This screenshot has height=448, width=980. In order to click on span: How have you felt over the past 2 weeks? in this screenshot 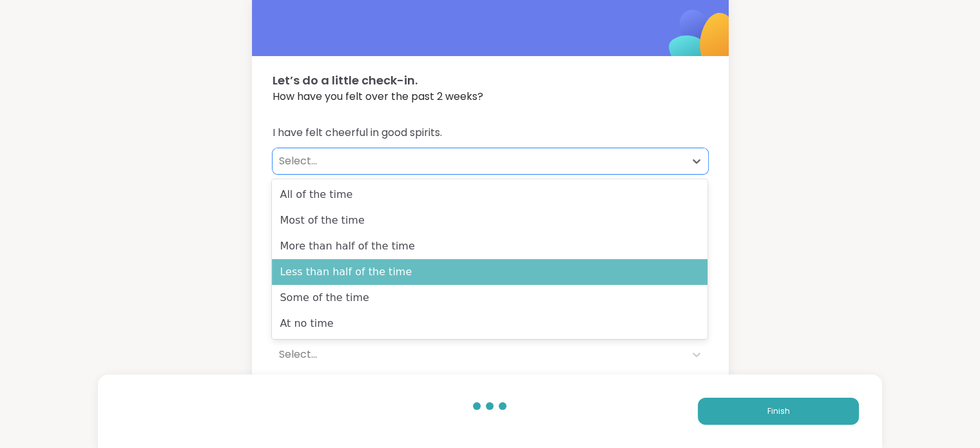, I will do `click(490, 97)`.